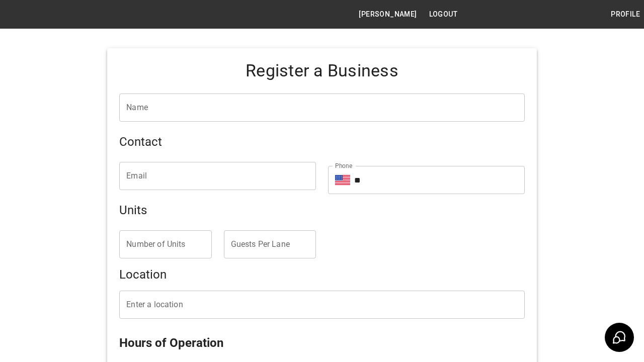 The height and width of the screenshot is (362, 644). I want to click on h5: Hours of Operation, so click(321, 343).